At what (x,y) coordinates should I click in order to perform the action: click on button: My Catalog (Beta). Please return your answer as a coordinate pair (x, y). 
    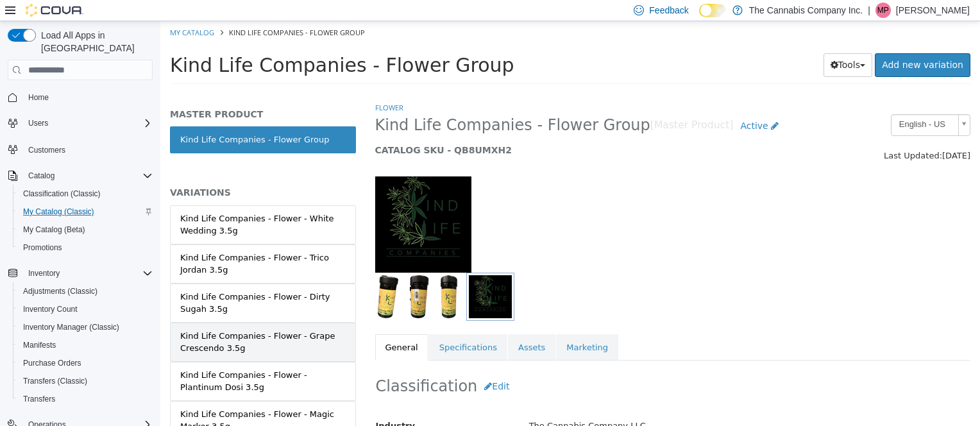
    Looking at the image, I should click on (85, 230).